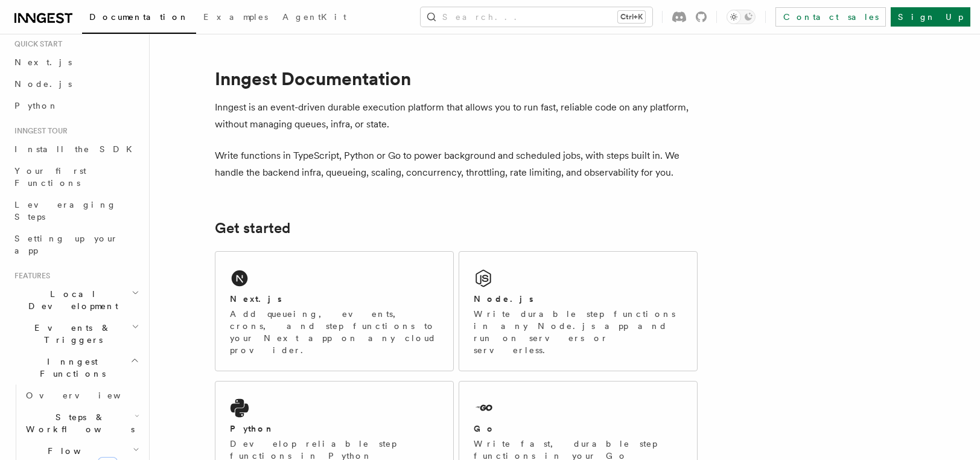  Describe the element at coordinates (67, 245) in the screenshot. I see `span: Setting up your app` at that location.